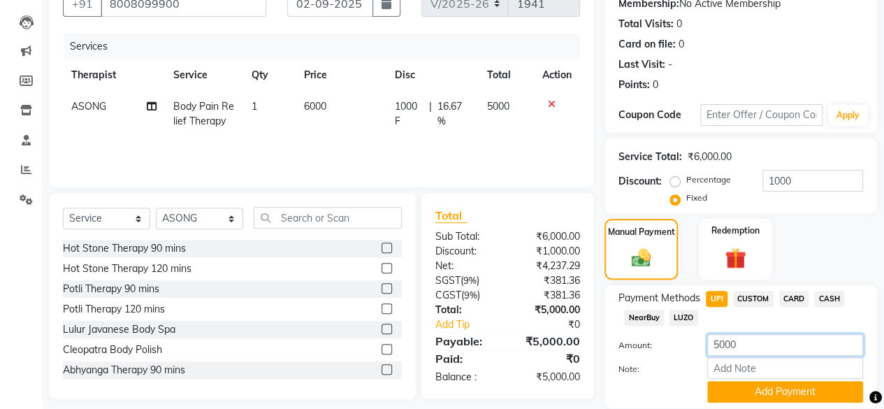  What do you see at coordinates (466, 359) in the screenshot?
I see `div: Paid:` at bounding box center [466, 359].